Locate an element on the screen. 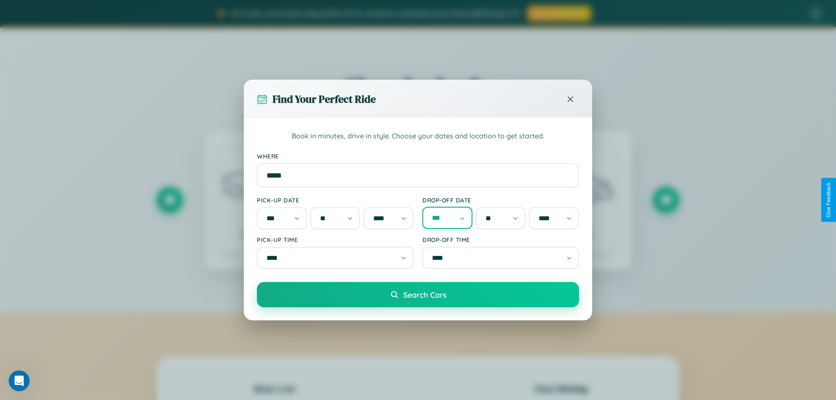  p: Book in minutes, drive in style. Choose your dates and location to get started. is located at coordinates (418, 136).